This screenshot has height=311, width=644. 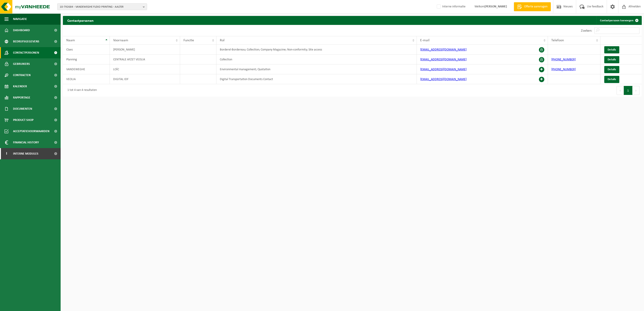 What do you see at coordinates (620, 90) in the screenshot?
I see `button: Previous` at bounding box center [620, 90].